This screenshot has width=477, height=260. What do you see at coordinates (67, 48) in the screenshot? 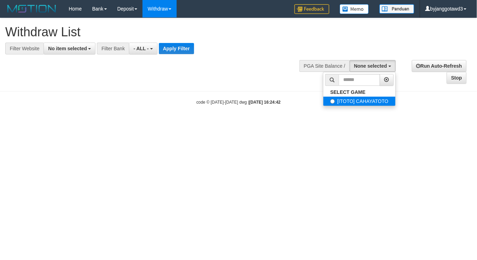
I see `span: No item selected` at bounding box center [67, 48].